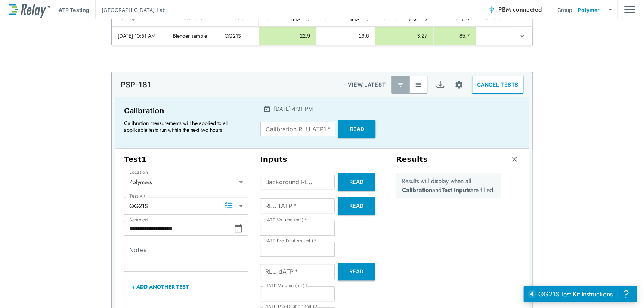 This screenshot has width=644, height=308. I want to click on img: View All, so click(418, 84).